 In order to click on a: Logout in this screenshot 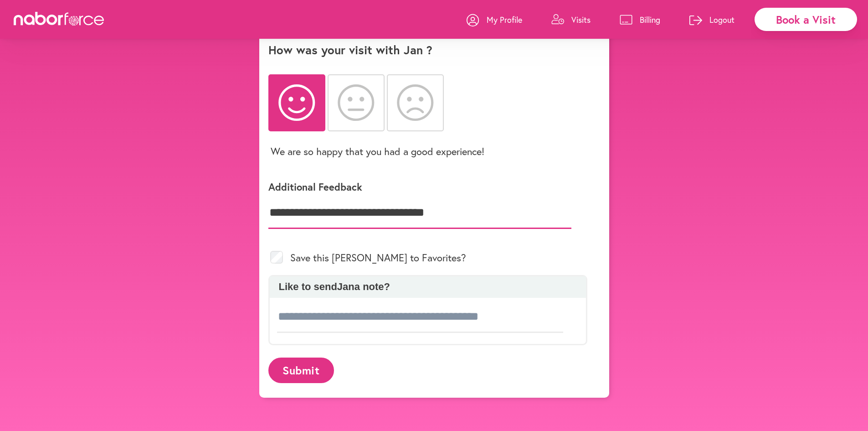, I will do `click(712, 19)`.